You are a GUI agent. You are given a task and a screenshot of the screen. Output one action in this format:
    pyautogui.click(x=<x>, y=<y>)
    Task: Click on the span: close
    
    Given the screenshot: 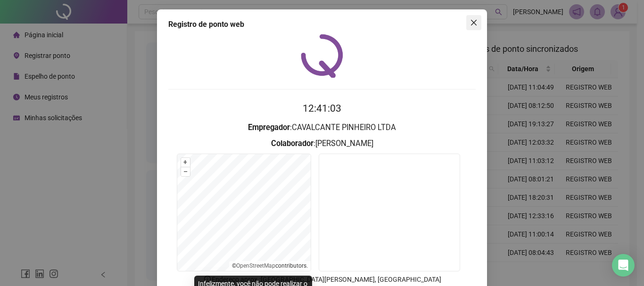 What is the action you would take?
    pyautogui.click(x=474, y=22)
    